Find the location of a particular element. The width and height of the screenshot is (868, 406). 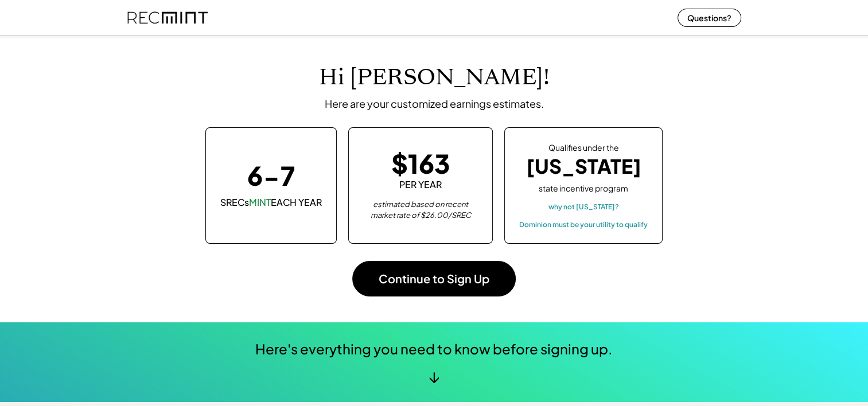

button: Continue to Sign Up is located at coordinates (434, 278).